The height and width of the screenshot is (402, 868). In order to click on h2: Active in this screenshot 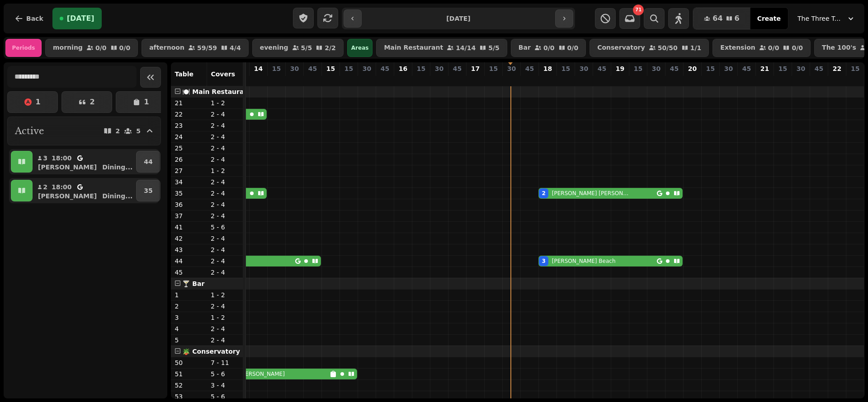, I will do `click(29, 131)`.